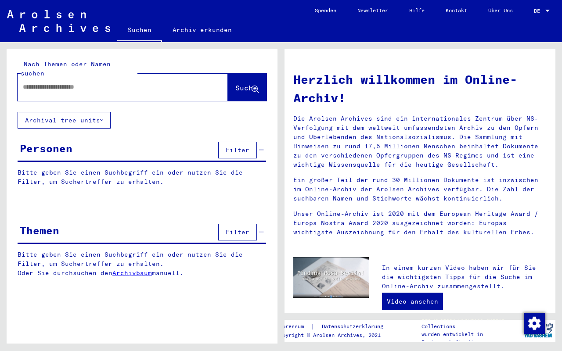 The width and height of the screenshot is (562, 351). Describe the element at coordinates (65, 69) in the screenshot. I see `mat-label: Nach Themen oder Namen suchen` at that location.